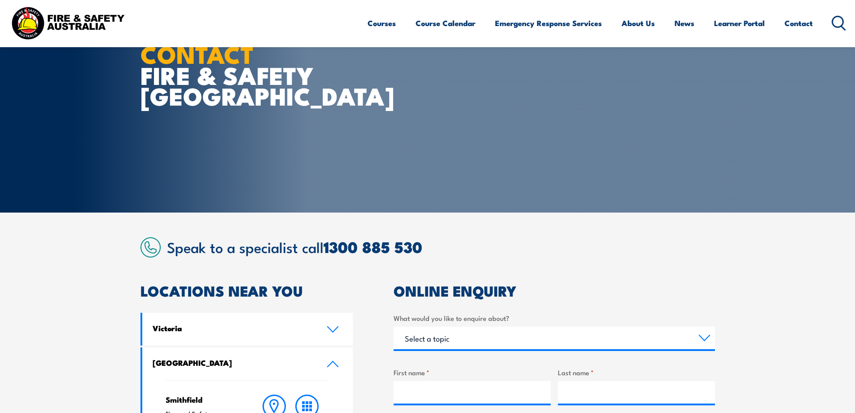  Describe the element at coordinates (248, 329) in the screenshot. I see `a: Victoria` at that location.